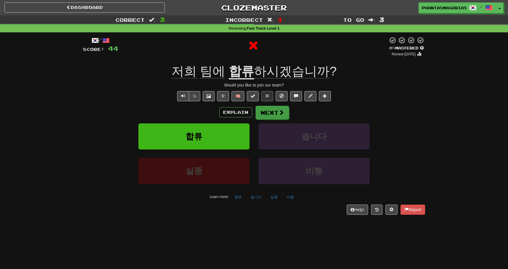  Describe the element at coordinates (194, 96) in the screenshot. I see `button: ½` at that location.